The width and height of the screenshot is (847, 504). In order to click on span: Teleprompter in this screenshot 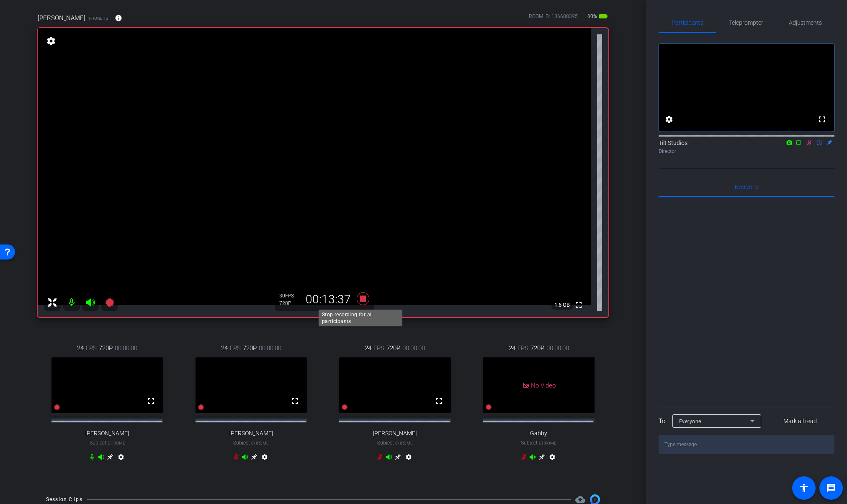, I will do `click(746, 23)`.